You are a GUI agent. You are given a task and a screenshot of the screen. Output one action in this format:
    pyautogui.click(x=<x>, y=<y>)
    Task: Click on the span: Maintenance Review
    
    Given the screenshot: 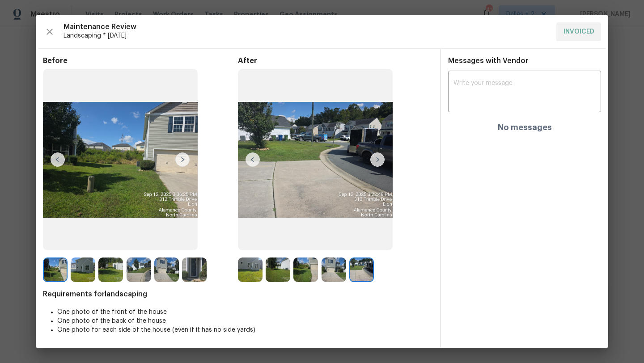 What is the action you would take?
    pyautogui.click(x=306, y=27)
    